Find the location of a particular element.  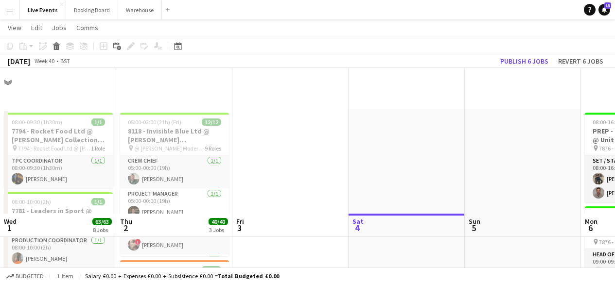

div: BST is located at coordinates (65, 61).